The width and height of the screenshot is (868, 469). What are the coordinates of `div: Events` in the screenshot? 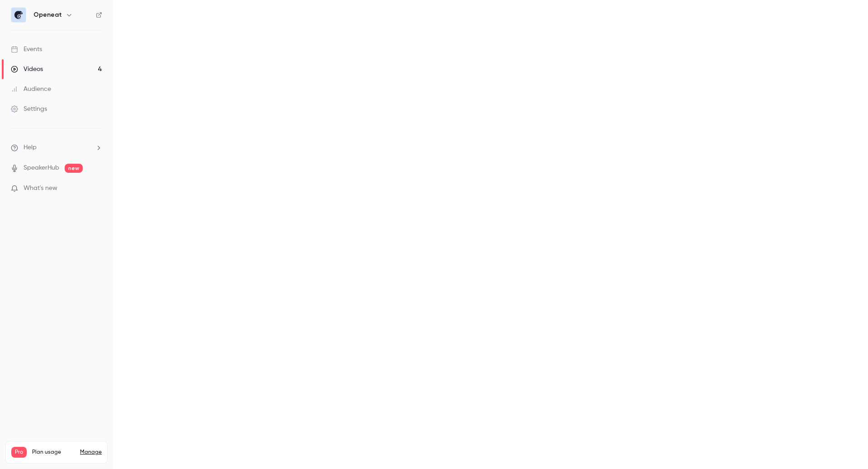 It's located at (26, 49).